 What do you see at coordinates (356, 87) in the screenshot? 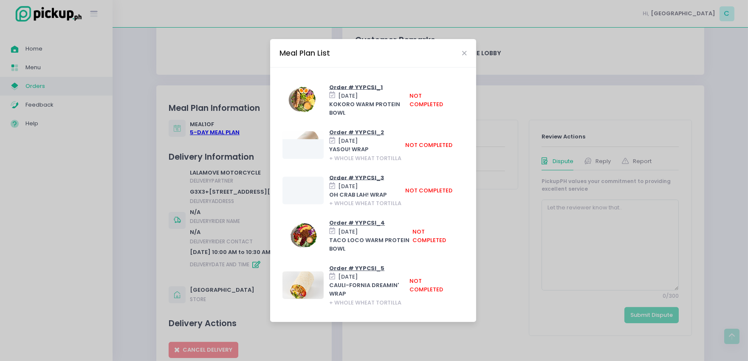
I see `a: Order # YYPCSI_1` at bounding box center [356, 87].